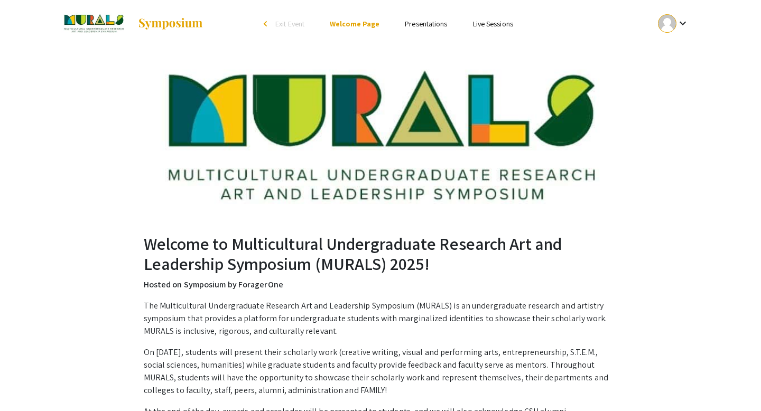  I want to click on div: arrow_back_ios, so click(267, 24).